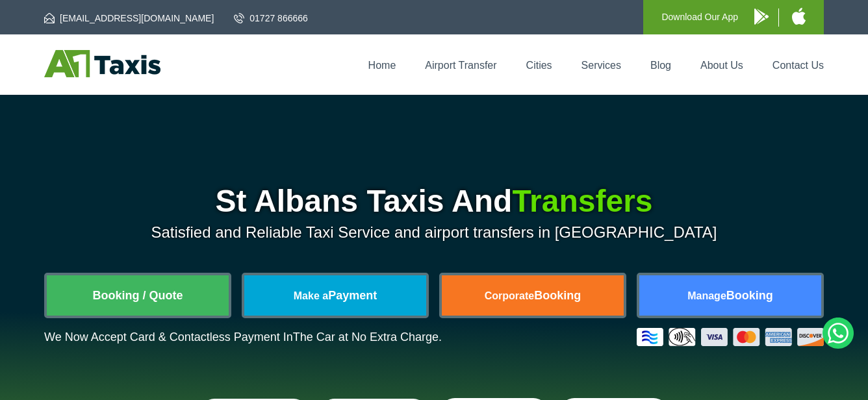 This screenshot has height=400, width=868. What do you see at coordinates (138, 295) in the screenshot?
I see `a: Booking / Quote` at bounding box center [138, 295].